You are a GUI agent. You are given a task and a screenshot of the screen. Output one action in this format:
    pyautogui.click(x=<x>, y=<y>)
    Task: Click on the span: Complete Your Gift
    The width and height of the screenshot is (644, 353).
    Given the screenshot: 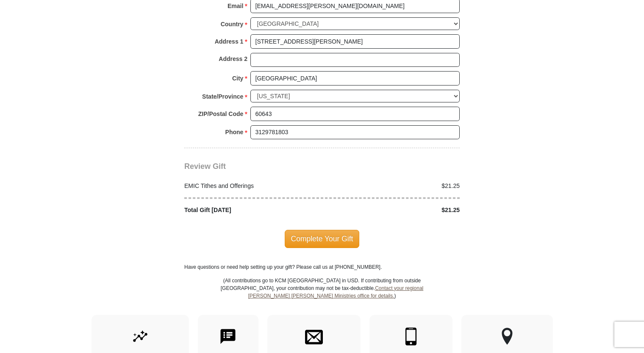 What is the action you would take?
    pyautogui.click(x=322, y=239)
    